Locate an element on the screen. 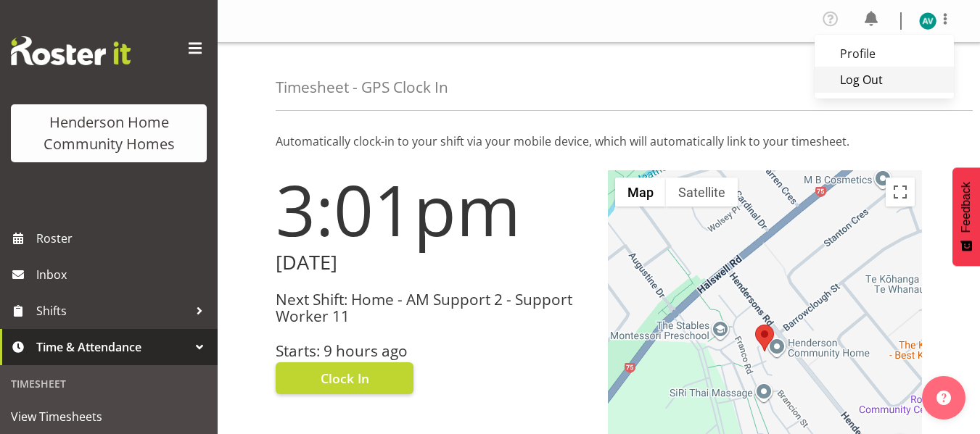 This screenshot has height=434, width=980. div: Timesheet is located at coordinates (109, 383).